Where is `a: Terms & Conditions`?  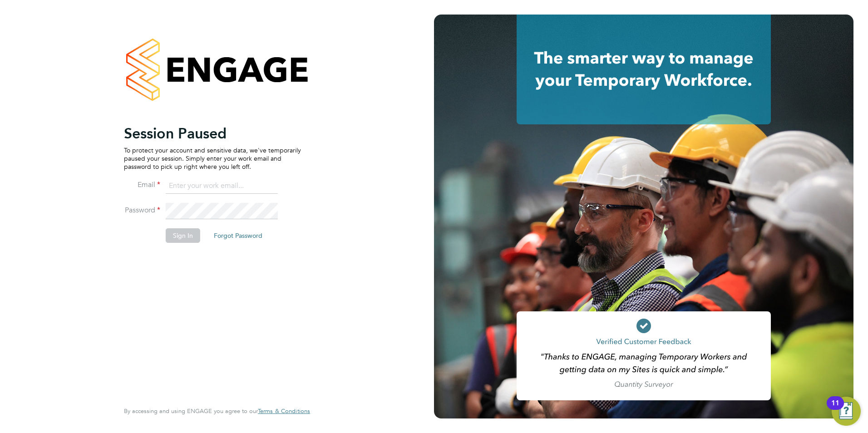
a: Terms & Conditions is located at coordinates (284, 411).